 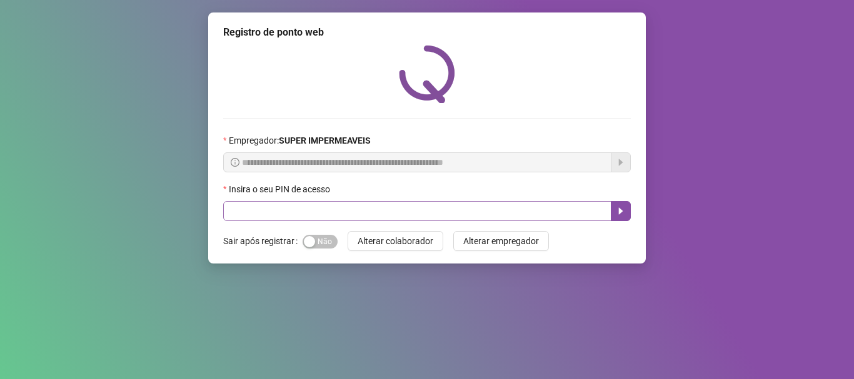 I want to click on button: Alterar empregador, so click(x=501, y=241).